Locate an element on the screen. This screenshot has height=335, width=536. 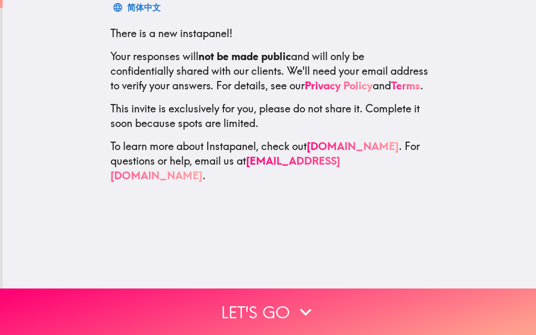
p: To learn more about Instapanel, check out . For questions or help, email us at . is located at coordinates (269, 161).